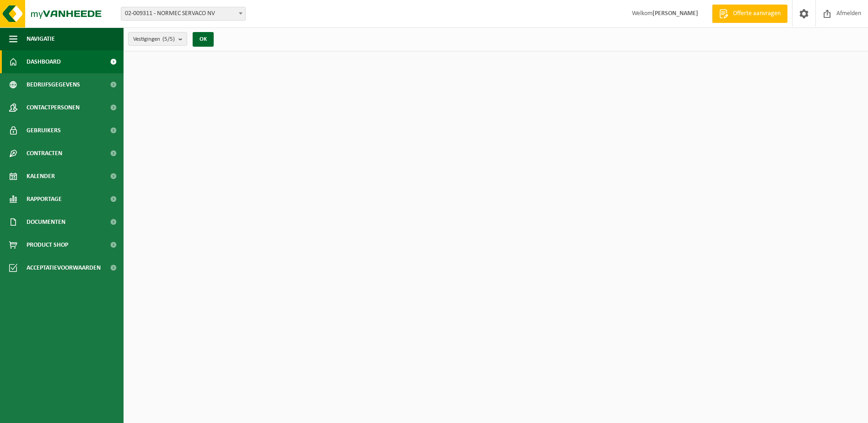 Image resolution: width=868 pixels, height=423 pixels. Describe the element at coordinates (41, 39) in the screenshot. I see `span: Navigatie` at that location.